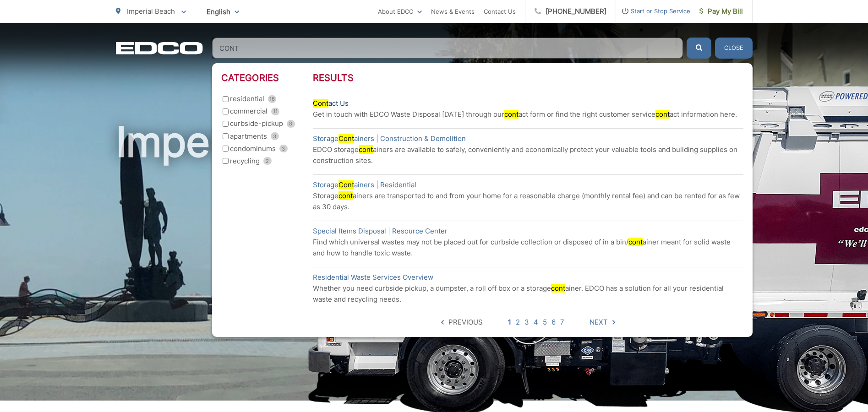  Describe the element at coordinates (225, 136) in the screenshot. I see `input: apartments 3` at that location.